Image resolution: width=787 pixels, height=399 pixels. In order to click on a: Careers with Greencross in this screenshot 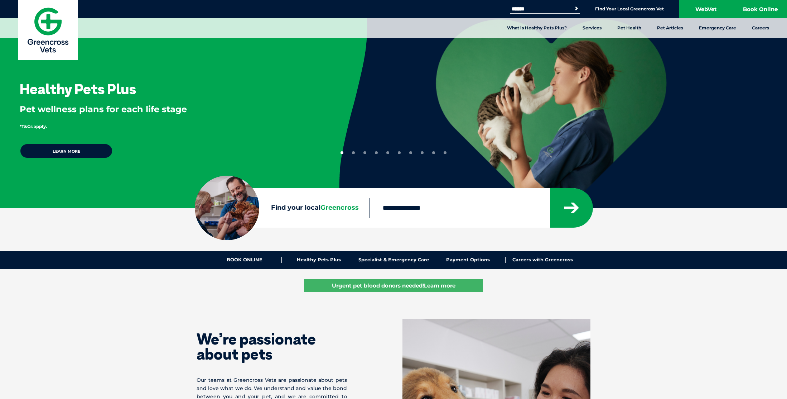, I will do `click(543, 260)`.